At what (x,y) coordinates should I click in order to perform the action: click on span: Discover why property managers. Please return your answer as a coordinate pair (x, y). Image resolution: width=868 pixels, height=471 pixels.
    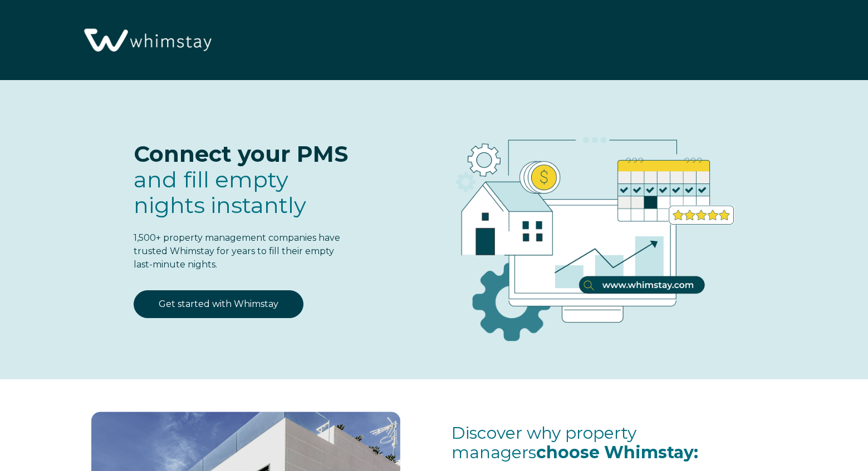
    Looking at the image, I should click on (575, 443).